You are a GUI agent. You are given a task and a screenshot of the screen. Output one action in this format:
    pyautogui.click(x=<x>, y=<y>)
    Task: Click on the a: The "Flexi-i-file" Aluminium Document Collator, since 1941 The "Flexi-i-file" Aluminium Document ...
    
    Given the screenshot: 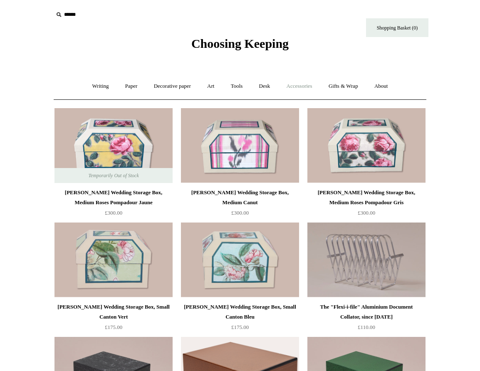 What is the action you would take?
    pyautogui.click(x=366, y=260)
    